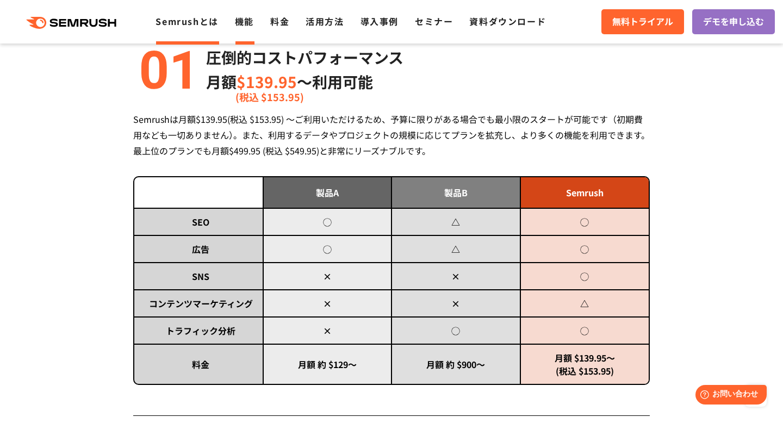 Image resolution: width=783 pixels, height=423 pixels. What do you see at coordinates (198, 276) in the screenshot?
I see `td: SNS` at bounding box center [198, 276].